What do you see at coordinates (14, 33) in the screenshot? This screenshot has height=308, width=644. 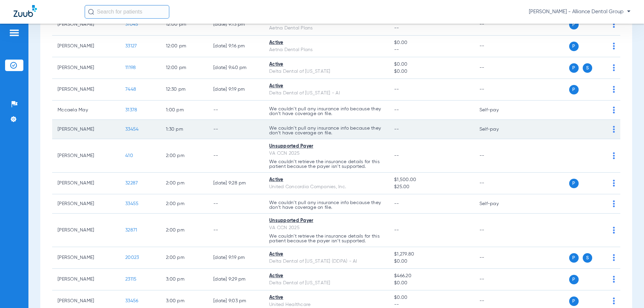 I see `img: hamburger-icon` at bounding box center [14, 33].